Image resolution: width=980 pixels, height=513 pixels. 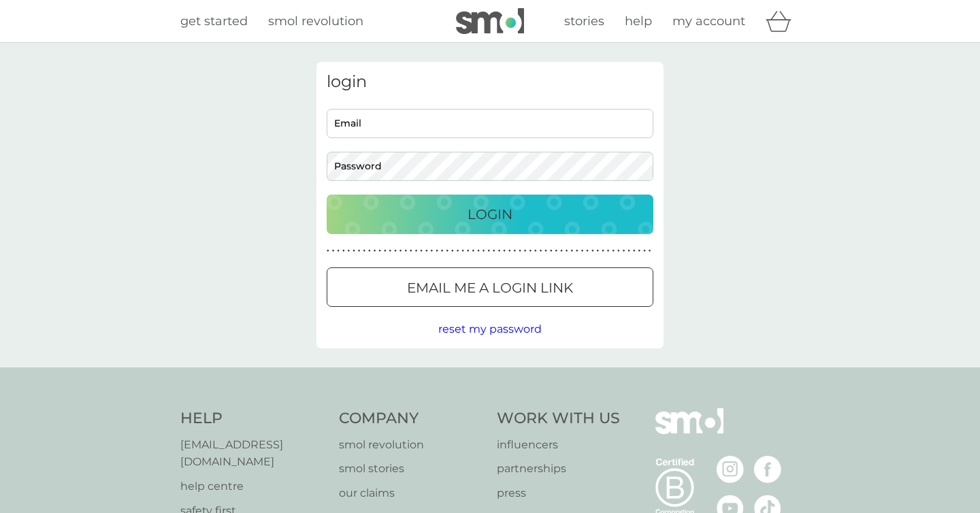 What do you see at coordinates (411, 419) in the screenshot?
I see `h4: Company` at bounding box center [411, 419].